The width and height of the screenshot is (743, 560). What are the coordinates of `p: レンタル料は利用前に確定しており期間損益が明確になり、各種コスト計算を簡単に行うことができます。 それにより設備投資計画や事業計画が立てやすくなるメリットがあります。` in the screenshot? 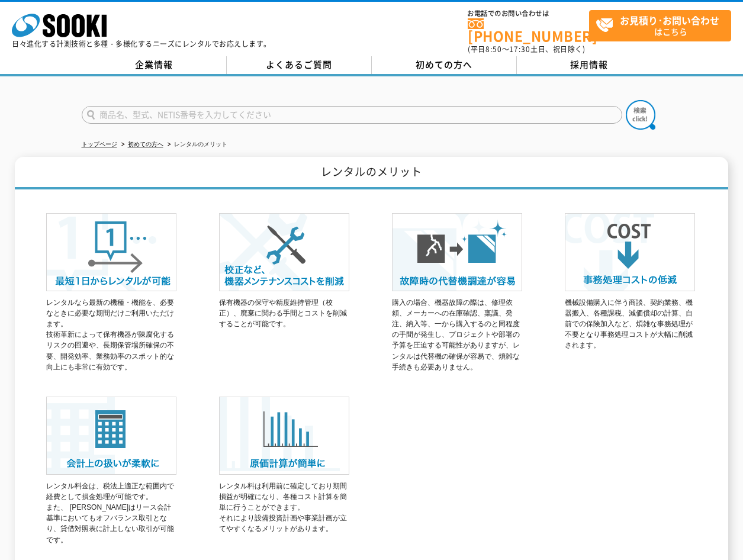 It's located at (284, 508).